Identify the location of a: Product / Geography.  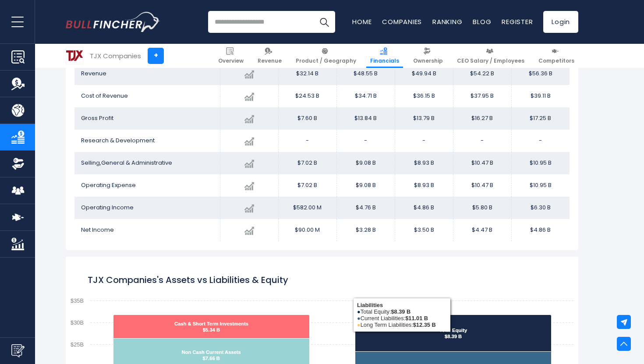
(326, 56).